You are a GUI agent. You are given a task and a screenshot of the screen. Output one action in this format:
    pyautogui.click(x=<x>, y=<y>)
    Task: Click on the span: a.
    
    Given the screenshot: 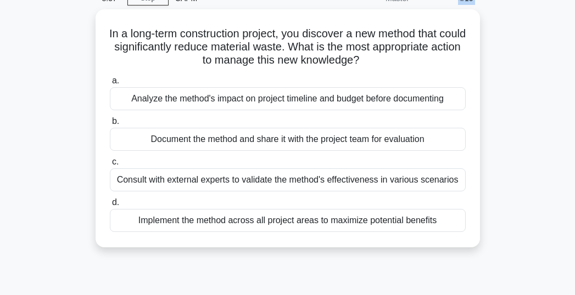 What is the action you would take?
    pyautogui.click(x=115, y=80)
    